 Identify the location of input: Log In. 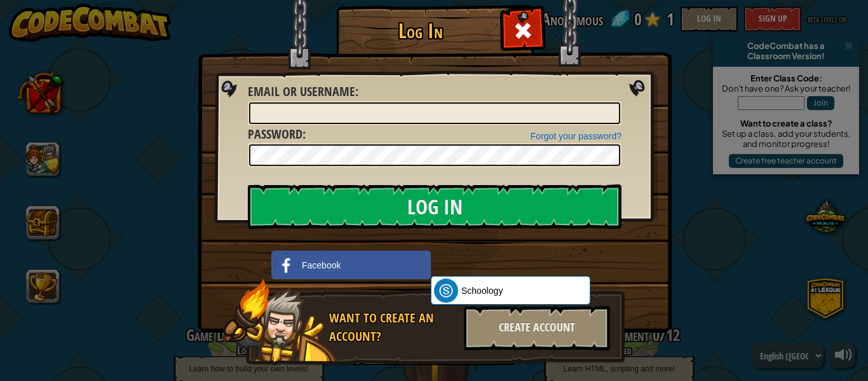
(434, 206).